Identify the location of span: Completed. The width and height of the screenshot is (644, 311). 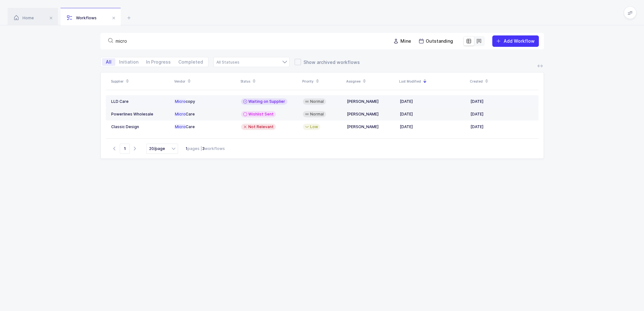
(190, 62).